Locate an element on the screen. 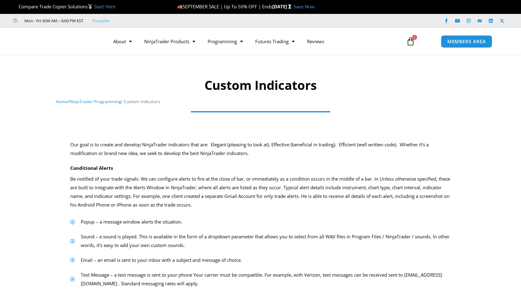 This screenshot has width=521, height=293. a: Futures Trading is located at coordinates (275, 41).